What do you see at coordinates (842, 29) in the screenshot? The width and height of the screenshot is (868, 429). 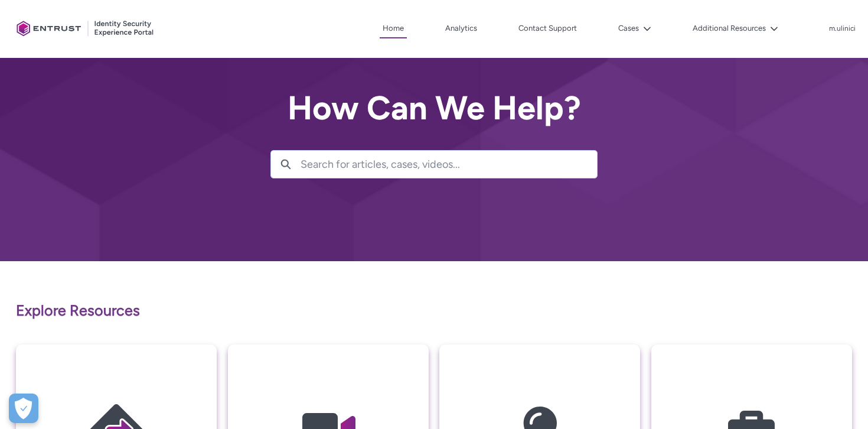 I see `p: m.ulinici` at bounding box center [842, 29].